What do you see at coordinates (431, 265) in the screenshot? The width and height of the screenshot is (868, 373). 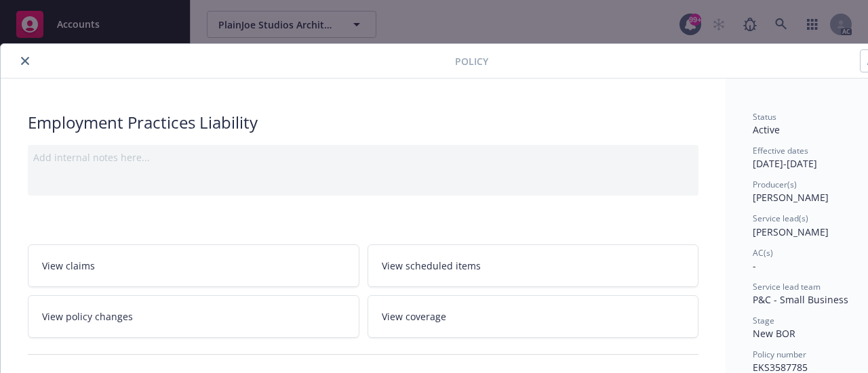 I see `span: View scheduled items` at bounding box center [431, 265].